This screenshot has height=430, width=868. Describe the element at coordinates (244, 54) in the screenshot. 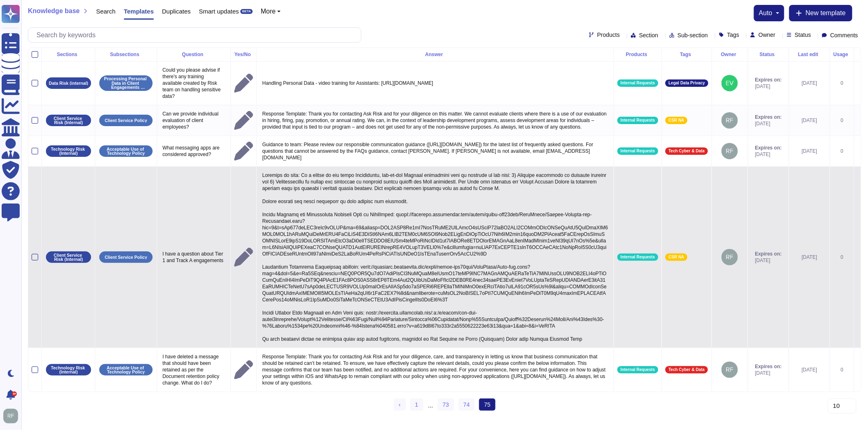

I see `div: Yes/No` at that location.